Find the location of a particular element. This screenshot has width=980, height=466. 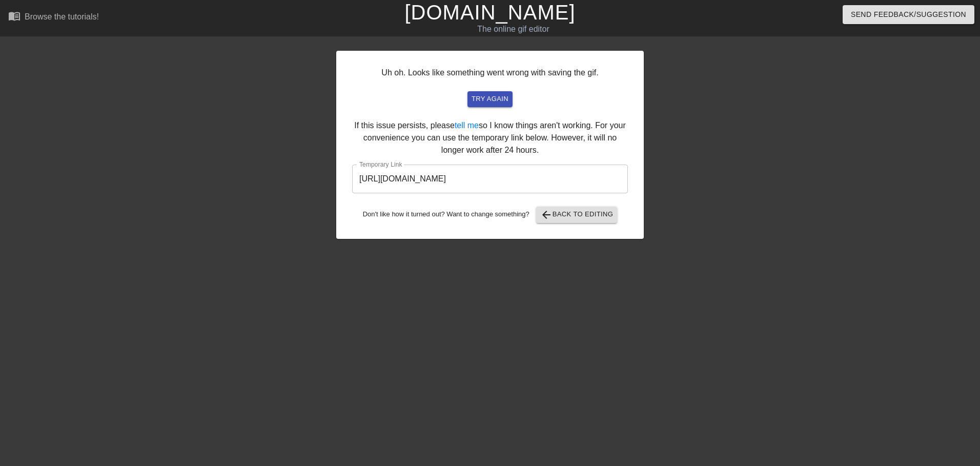

div: Don't like how it turned out? Want to change something? is located at coordinates (490, 215).